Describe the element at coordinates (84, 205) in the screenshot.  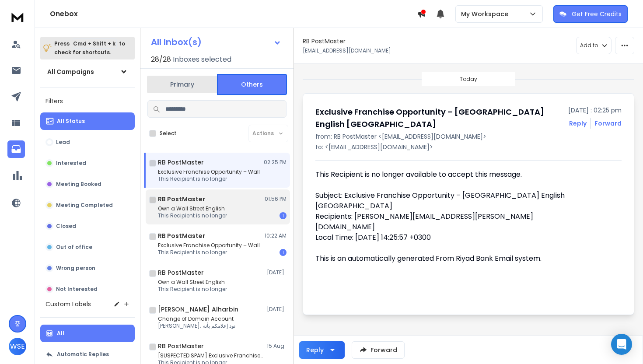
I see `p: Meeting Completed` at that location.